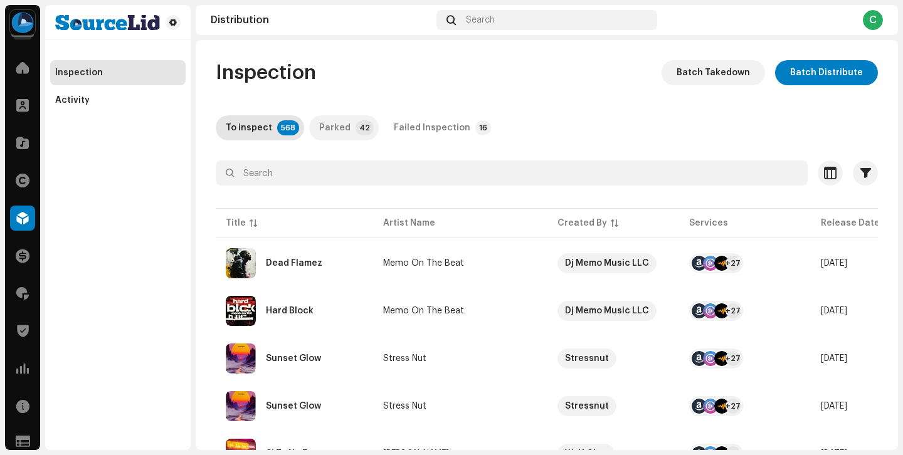 This screenshot has width=903, height=455. I want to click on div: Hard Block, so click(290, 311).